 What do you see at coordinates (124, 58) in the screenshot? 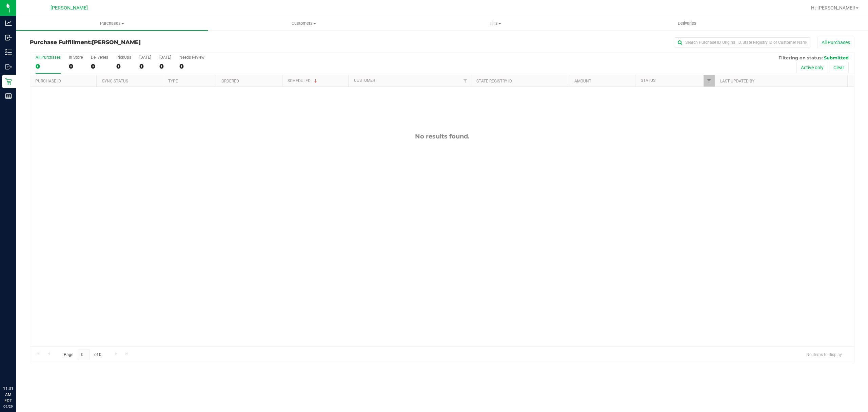
I see `div: PickUps` at bounding box center [124, 58].